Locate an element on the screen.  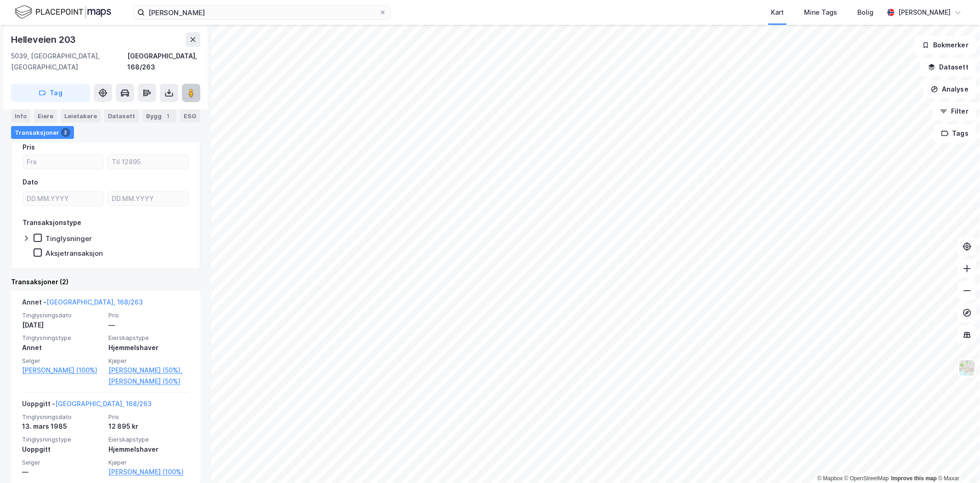
div: Tinglysninger is located at coordinates (68, 238).